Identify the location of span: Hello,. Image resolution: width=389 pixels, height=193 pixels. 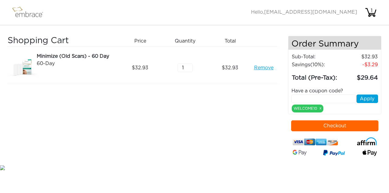
(304, 12).